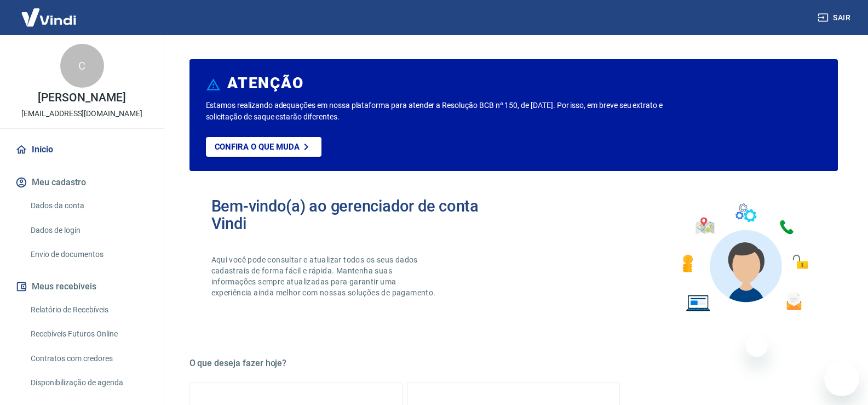  I want to click on button: Sair, so click(836, 18).